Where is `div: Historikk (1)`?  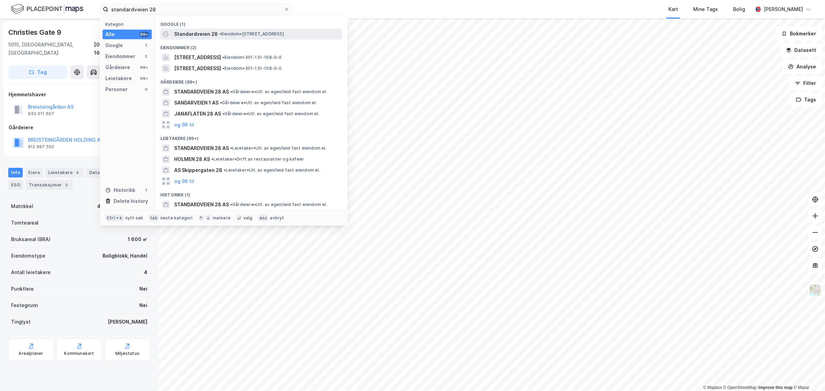 div: Historikk (1) is located at coordinates (251, 193).